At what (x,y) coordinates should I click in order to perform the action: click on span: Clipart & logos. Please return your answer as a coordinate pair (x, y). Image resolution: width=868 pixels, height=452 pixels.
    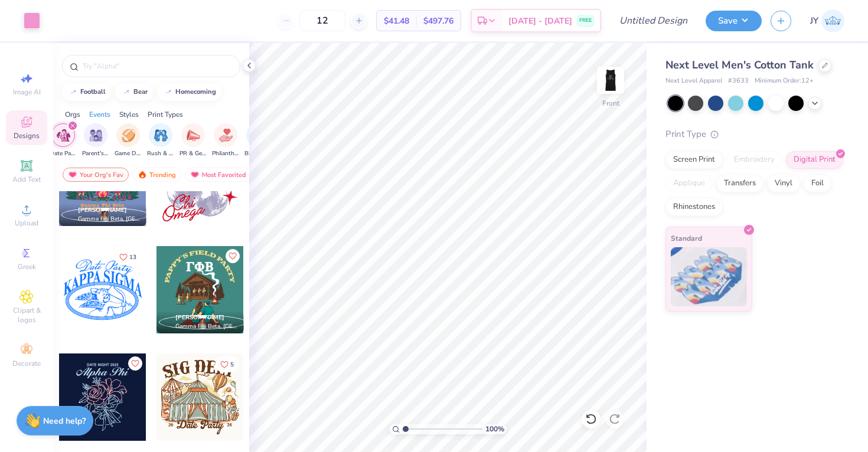
    Looking at the image, I should click on (27, 315).